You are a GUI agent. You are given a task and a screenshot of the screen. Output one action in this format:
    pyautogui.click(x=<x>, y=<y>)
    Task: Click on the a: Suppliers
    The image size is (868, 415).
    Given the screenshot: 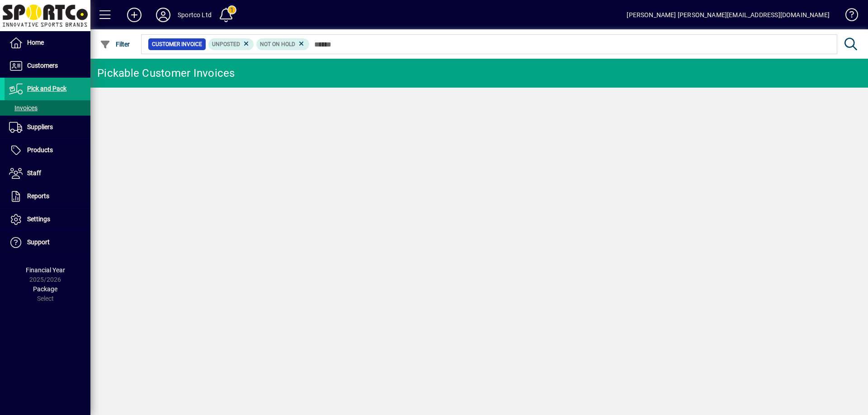 What is the action you would take?
    pyautogui.click(x=47, y=127)
    